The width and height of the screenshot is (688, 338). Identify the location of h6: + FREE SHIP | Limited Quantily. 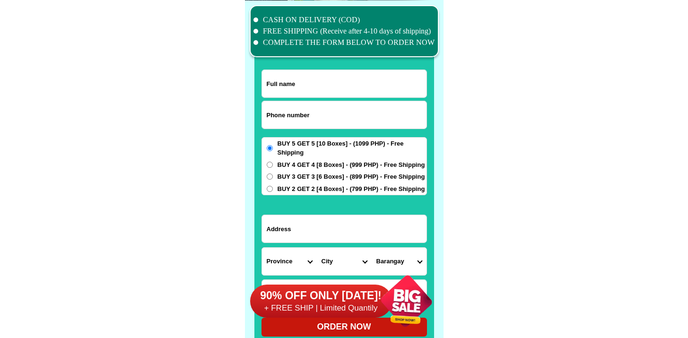
(321, 308).